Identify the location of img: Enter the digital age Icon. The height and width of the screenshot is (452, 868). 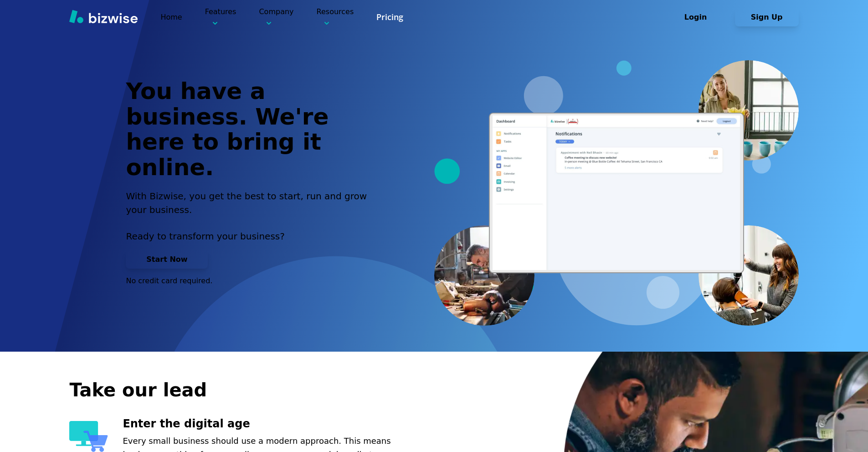
(88, 437).